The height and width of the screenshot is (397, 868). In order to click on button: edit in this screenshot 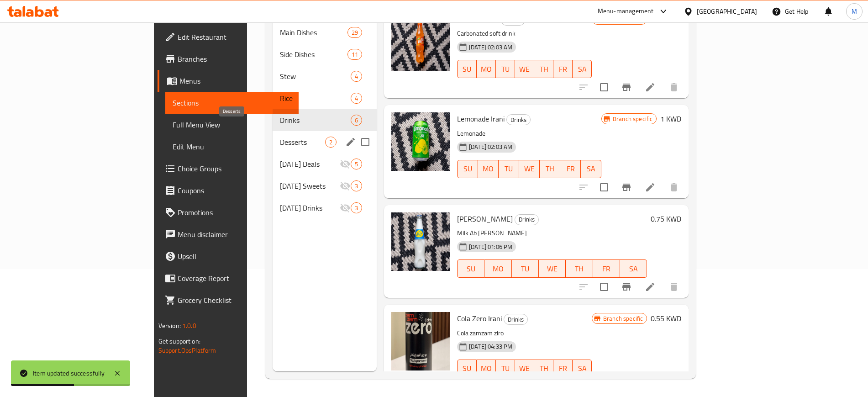, I will do `click(351, 142)`.